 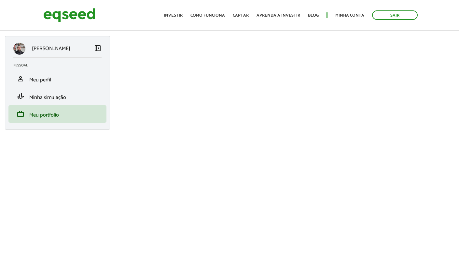 What do you see at coordinates (57, 79) in the screenshot?
I see `a: personMeu perfil` at bounding box center [57, 79].